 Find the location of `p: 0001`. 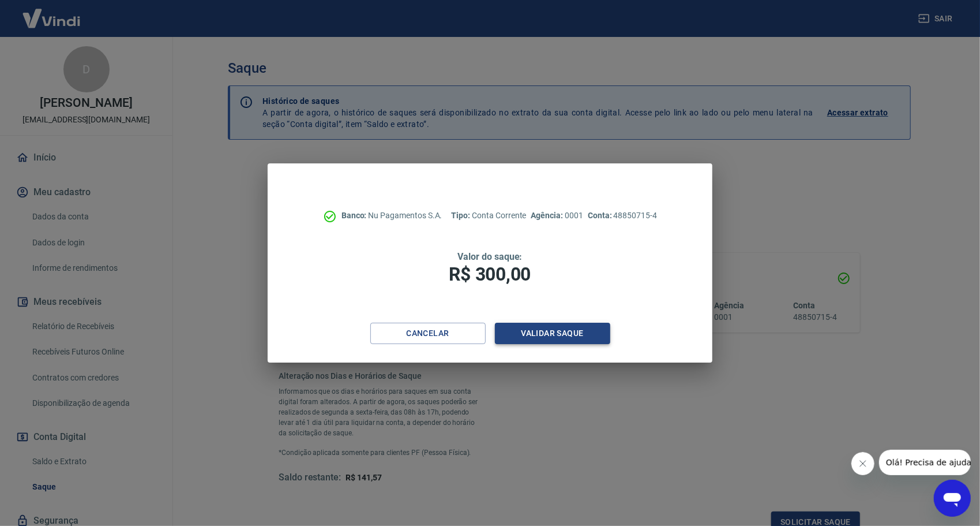

p: 0001 is located at coordinates (557, 215).